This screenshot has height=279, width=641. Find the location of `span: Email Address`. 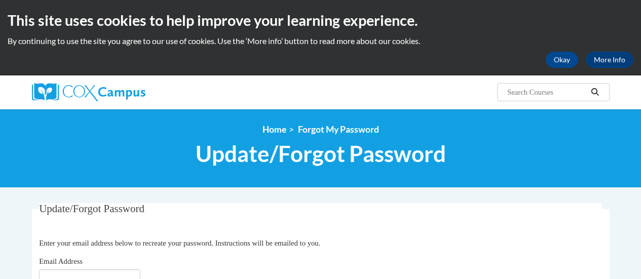

span: Email Address is located at coordinates (61, 261).